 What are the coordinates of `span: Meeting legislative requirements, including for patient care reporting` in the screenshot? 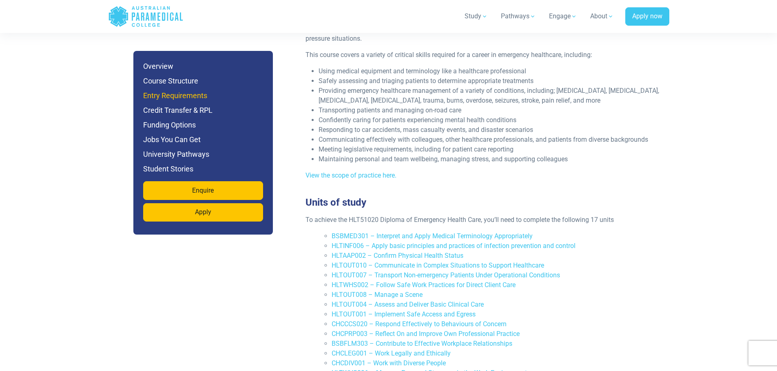 It's located at (416, 149).